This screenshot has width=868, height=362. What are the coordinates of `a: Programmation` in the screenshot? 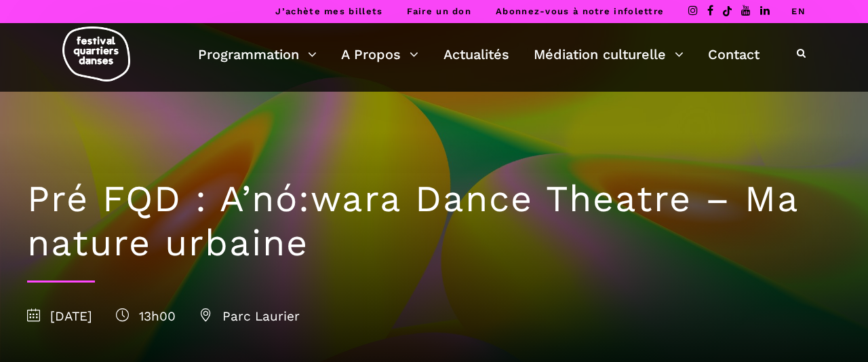 It's located at (257, 54).